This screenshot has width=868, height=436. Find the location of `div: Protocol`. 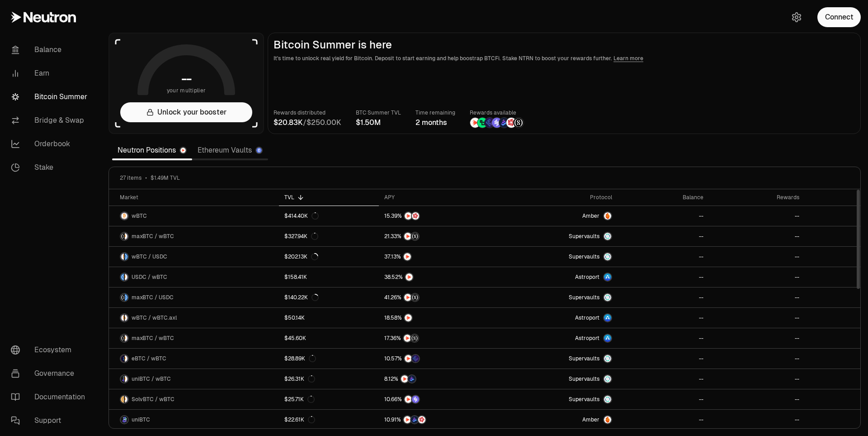

div: Protocol is located at coordinates (558, 197).